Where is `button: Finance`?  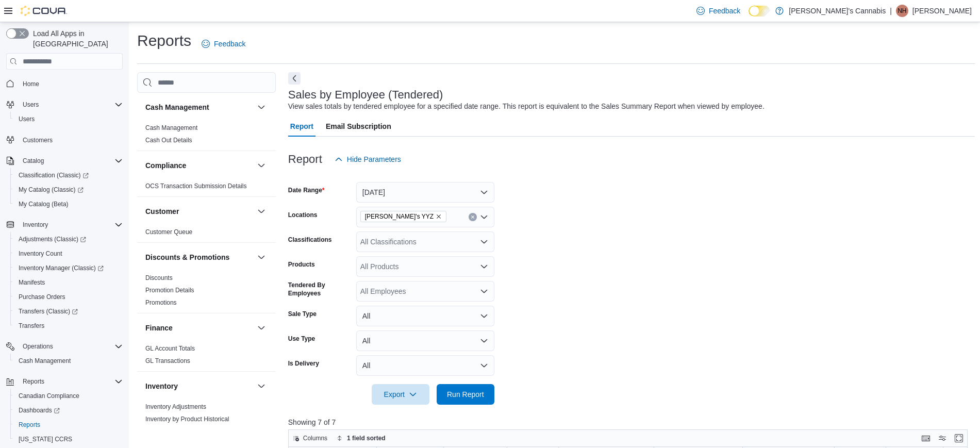 button: Finance is located at coordinates (261, 328).